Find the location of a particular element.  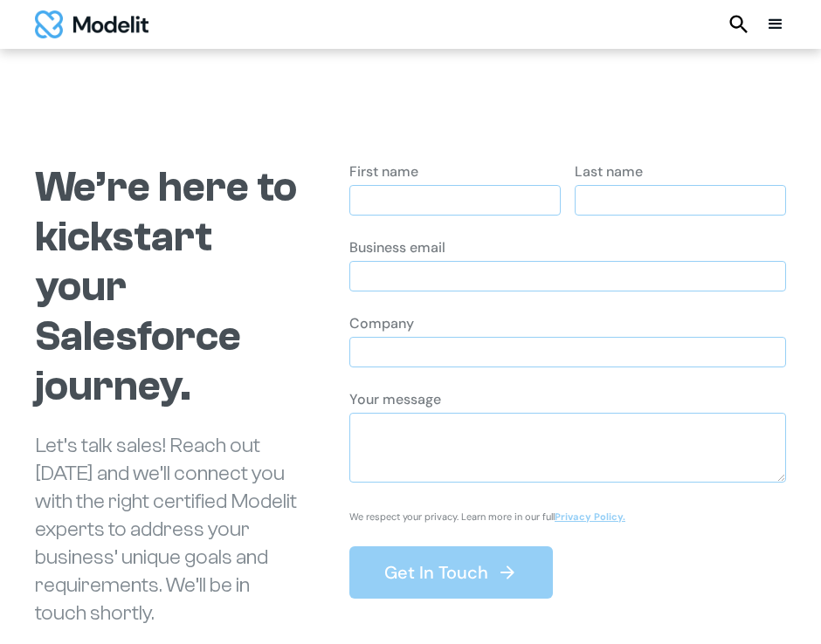

div: Business email is located at coordinates (568, 248).